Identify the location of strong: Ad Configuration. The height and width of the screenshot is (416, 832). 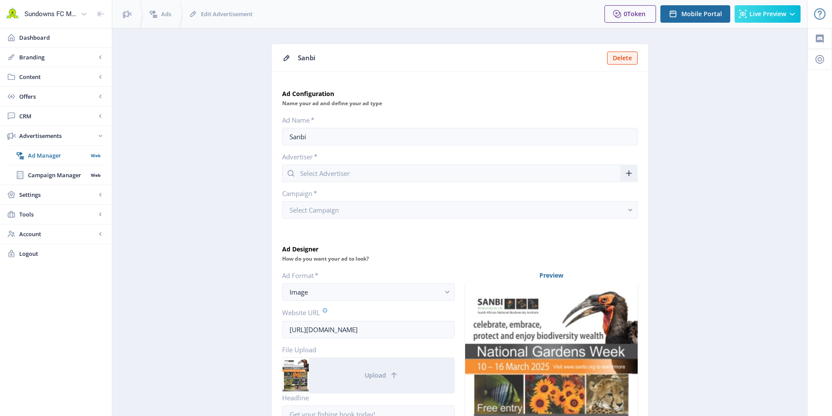
(308, 93).